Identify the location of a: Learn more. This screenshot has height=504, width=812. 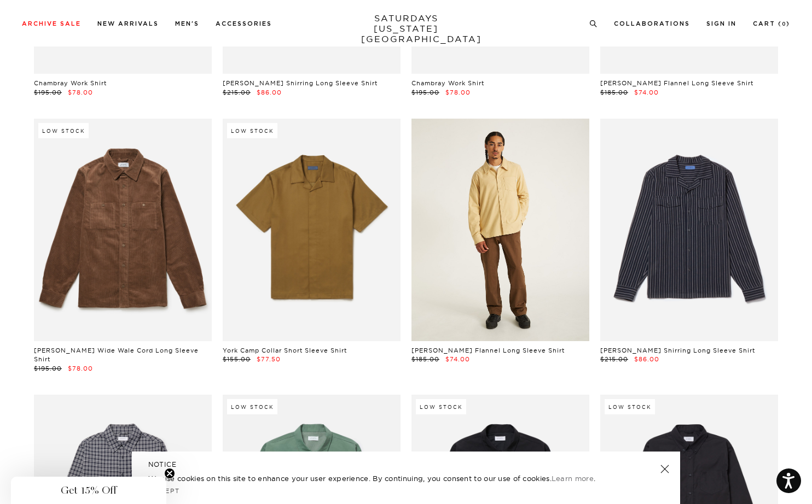
(572, 479).